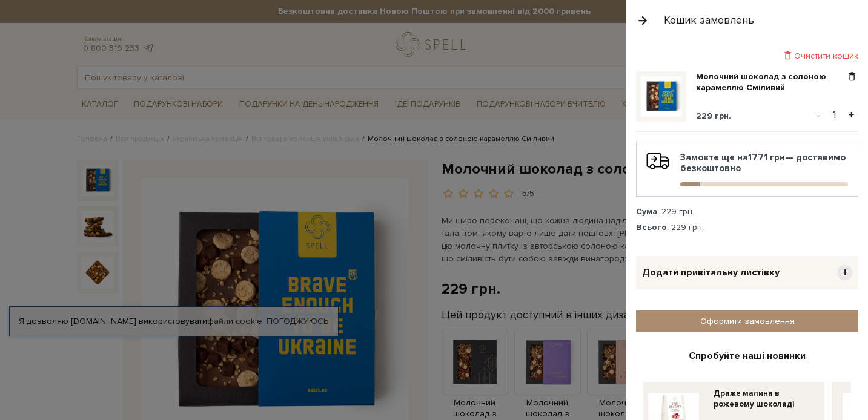  What do you see at coordinates (747, 55) in the screenshot?
I see `div: Очистити кошик` at bounding box center [747, 55].